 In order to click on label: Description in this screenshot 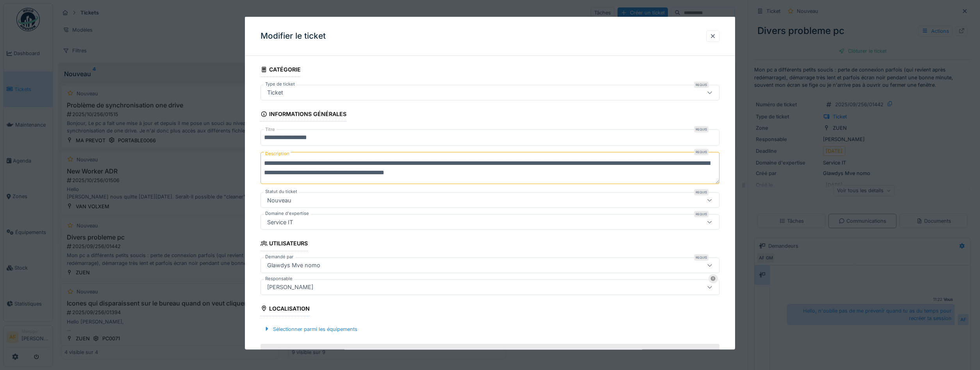, I will do `click(277, 153)`.